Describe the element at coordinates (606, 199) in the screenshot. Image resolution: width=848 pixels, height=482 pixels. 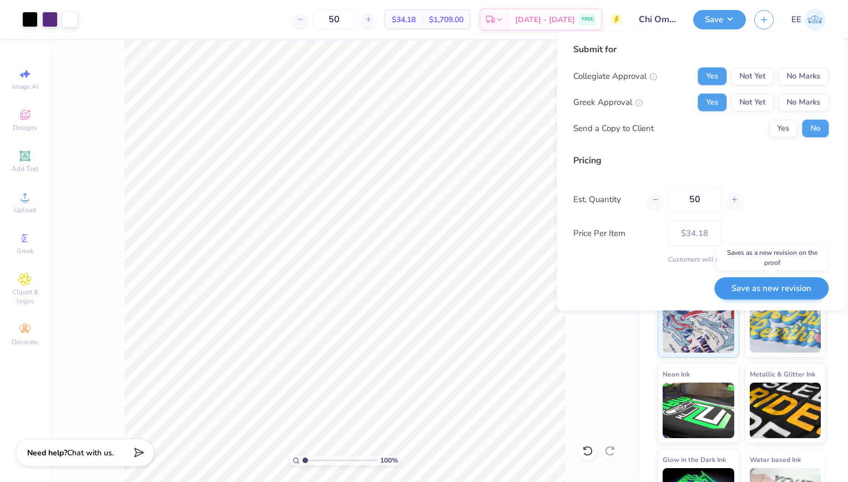
I see `label: Est. Quantity` at that location.